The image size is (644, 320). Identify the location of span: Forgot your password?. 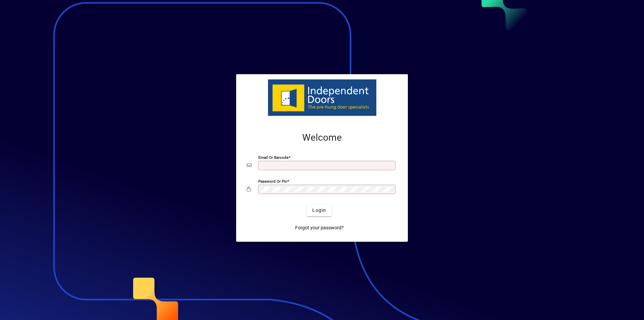
(319, 228).